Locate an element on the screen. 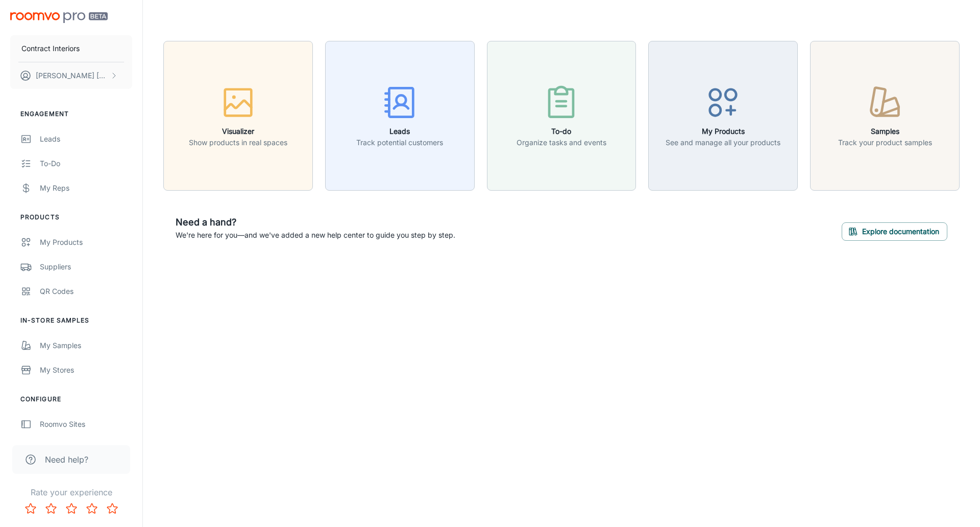 The image size is (980, 527). h6: Visualizer is located at coordinates (238, 132).